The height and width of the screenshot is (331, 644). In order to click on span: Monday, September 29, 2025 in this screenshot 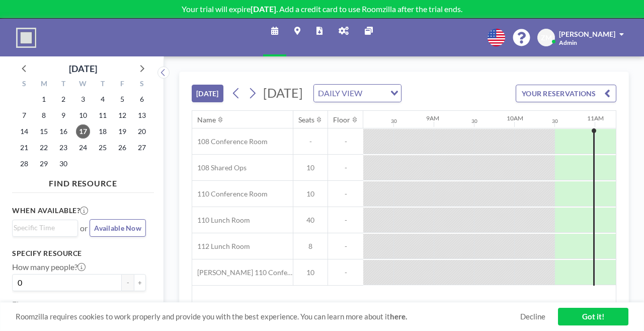, I will do `click(44, 164)`.